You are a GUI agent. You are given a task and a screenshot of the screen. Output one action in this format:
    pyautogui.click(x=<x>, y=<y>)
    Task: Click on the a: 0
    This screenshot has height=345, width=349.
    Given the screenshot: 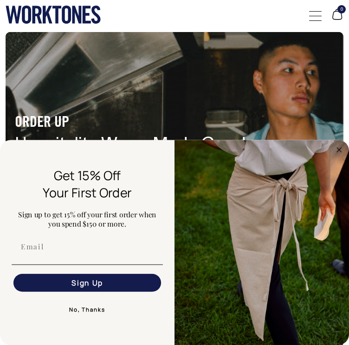 What is the action you would take?
    pyautogui.click(x=337, y=19)
    